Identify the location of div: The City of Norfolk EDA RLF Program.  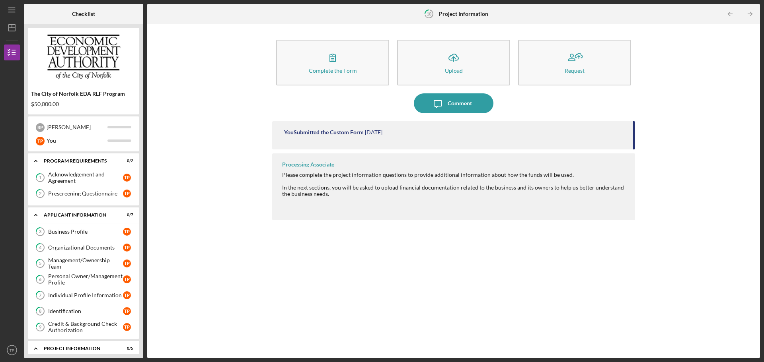
(84, 94).